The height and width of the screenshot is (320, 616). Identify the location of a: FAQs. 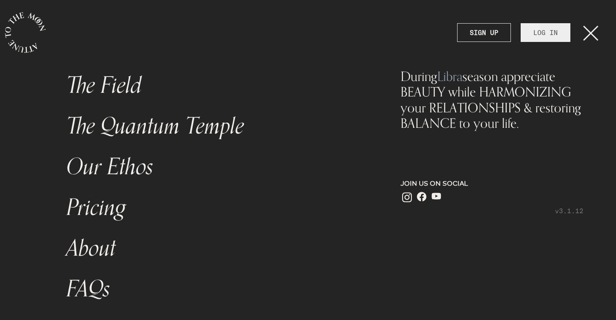
(216, 289).